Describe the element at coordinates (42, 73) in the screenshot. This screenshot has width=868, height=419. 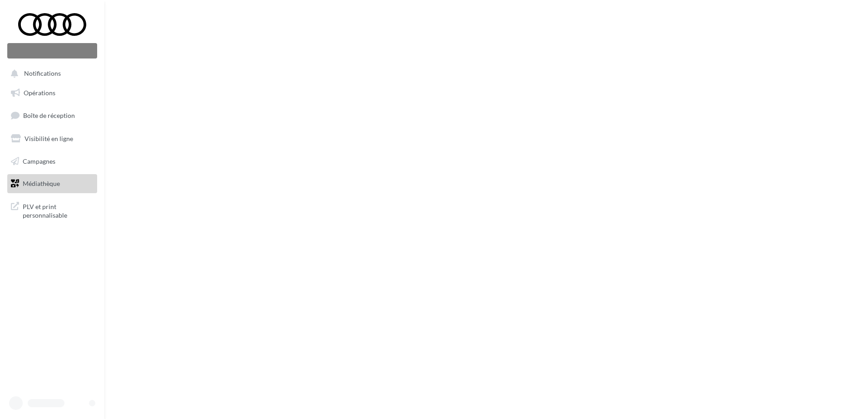
I see `span: Notifications` at that location.